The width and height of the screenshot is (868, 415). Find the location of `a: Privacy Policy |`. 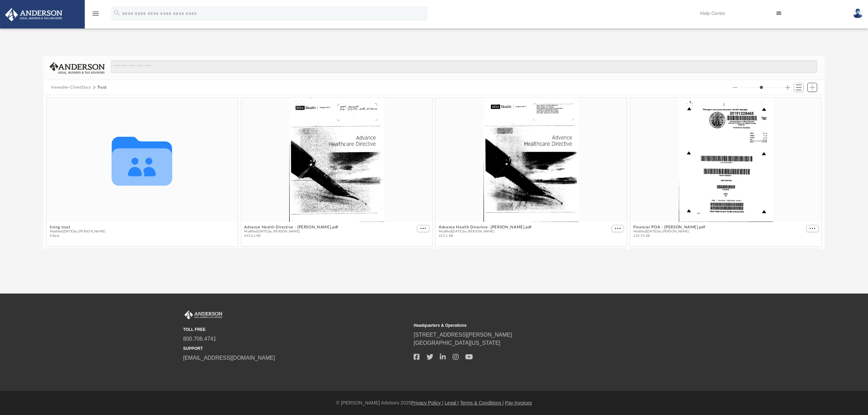

a: Privacy Policy | is located at coordinates (427, 403).